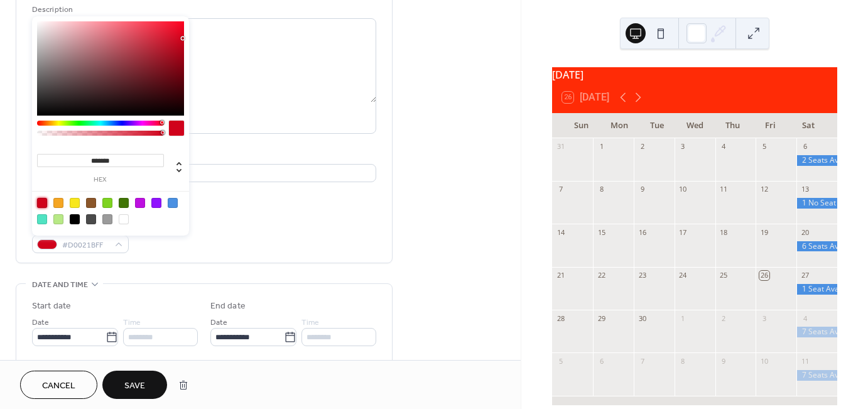 This screenshot has width=868, height=409. I want to click on div: #000000, so click(75, 220).